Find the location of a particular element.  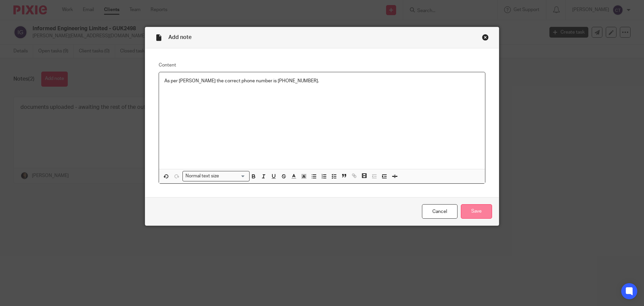

a: Cancel is located at coordinates (440, 211).